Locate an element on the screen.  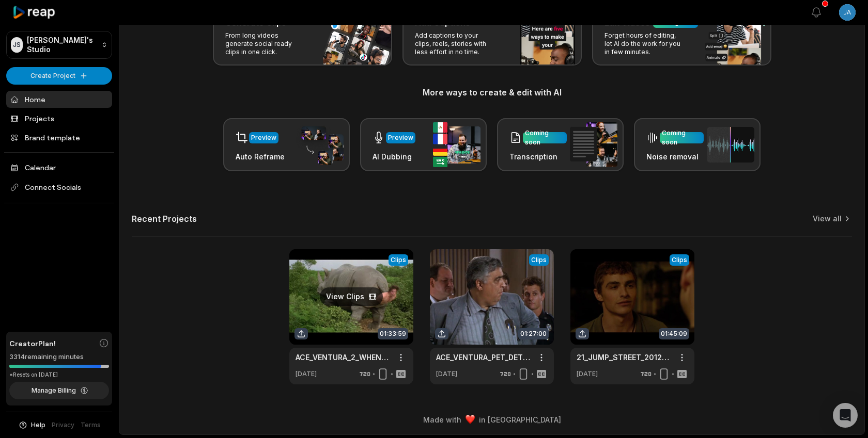
button: Manage Billing is located at coordinates (59, 391).